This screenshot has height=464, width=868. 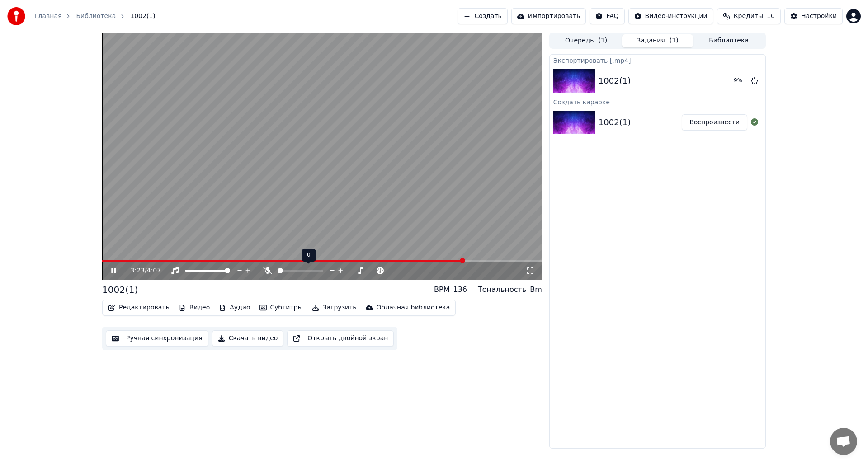 What do you see at coordinates (818, 16) in the screenshot?
I see `div: Настройки` at bounding box center [818, 16].